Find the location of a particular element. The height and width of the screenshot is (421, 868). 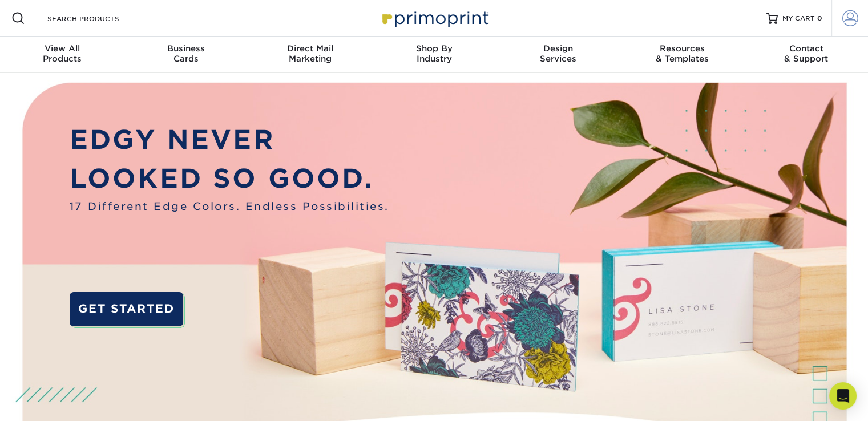

input: SEARCH PRODUCTS..... is located at coordinates (102, 18).